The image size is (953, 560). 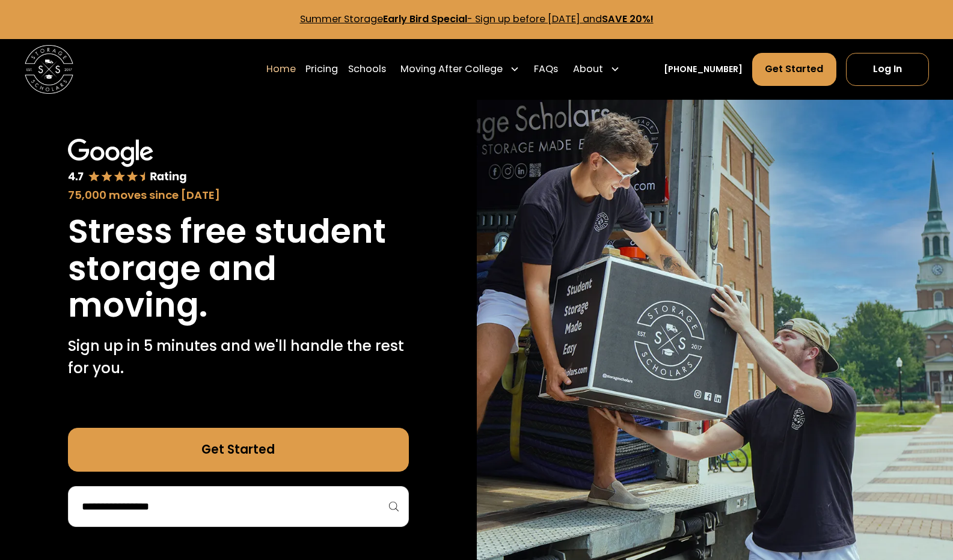 What do you see at coordinates (128, 161) in the screenshot?
I see `img: Google 4.7 star rating` at bounding box center [128, 161].